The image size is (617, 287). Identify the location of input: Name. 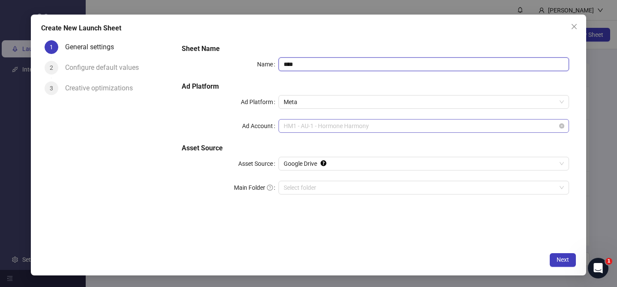
(424, 64).